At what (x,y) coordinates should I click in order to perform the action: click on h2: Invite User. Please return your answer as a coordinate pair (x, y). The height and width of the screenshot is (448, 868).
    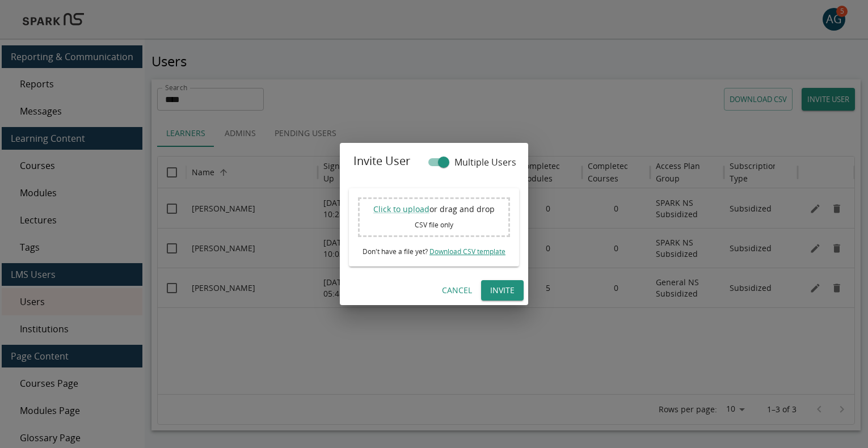
    Looking at the image, I should click on (434, 161).